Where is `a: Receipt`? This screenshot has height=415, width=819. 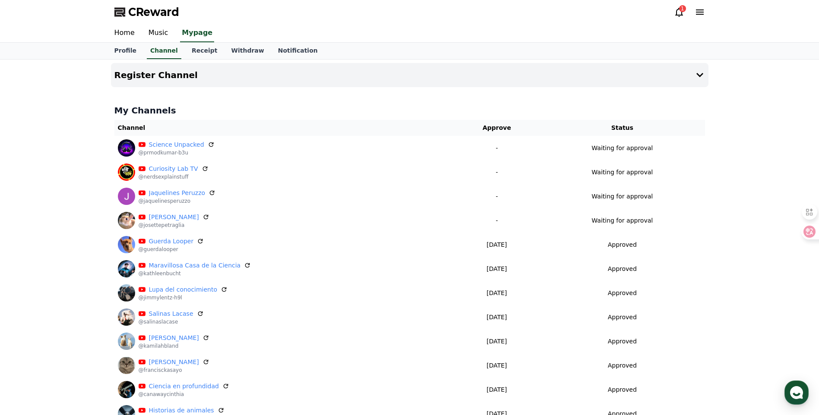 a: Receipt is located at coordinates (205, 51).